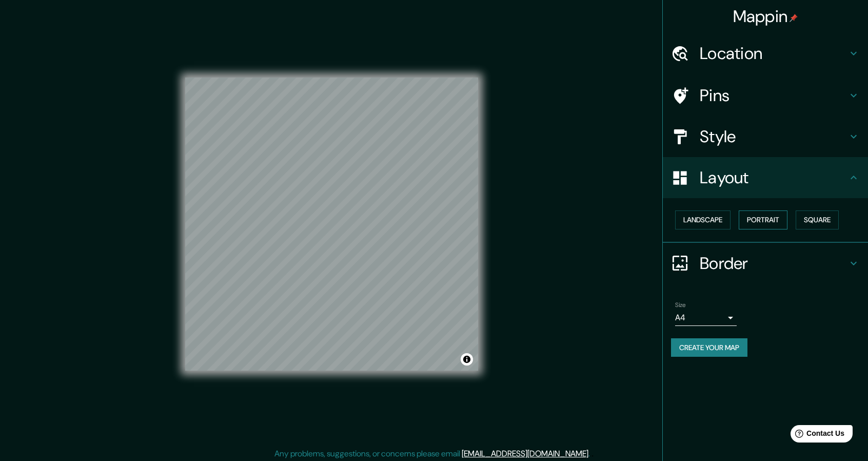  What do you see at coordinates (765, 16) in the screenshot?
I see `h4: Mappin` at bounding box center [765, 16].